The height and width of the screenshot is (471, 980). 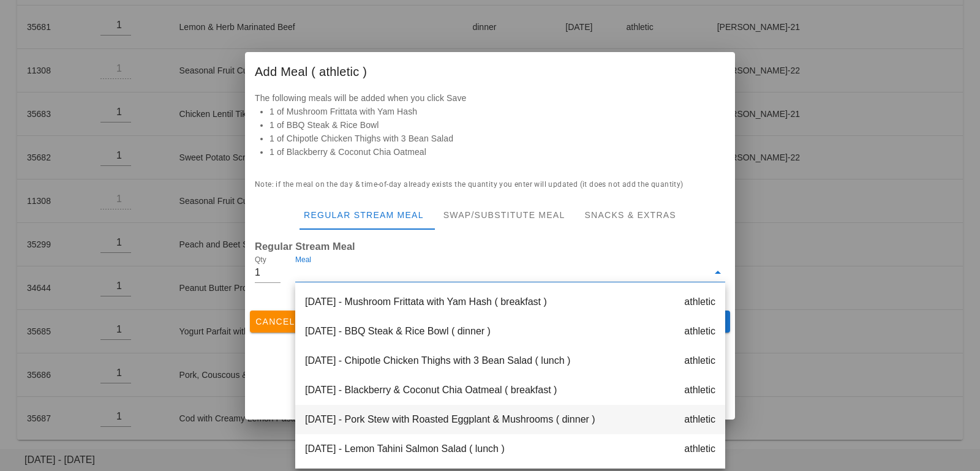 I want to click on div: The following meals will be added when you click Save, so click(x=490, y=130).